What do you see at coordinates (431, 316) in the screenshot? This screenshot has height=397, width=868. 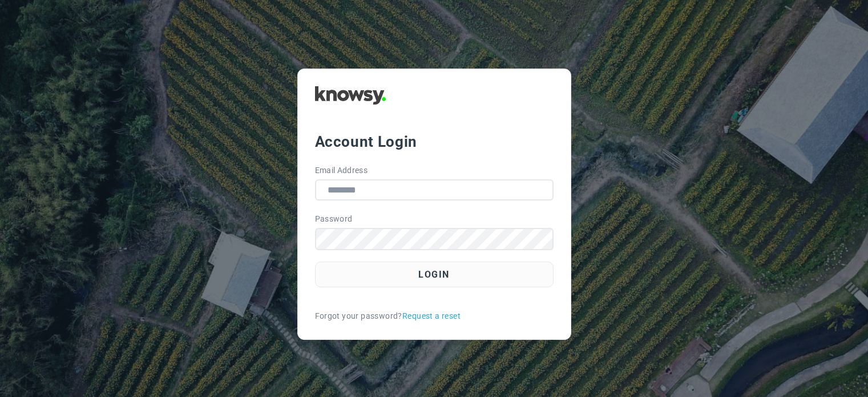 I see `a: Request a reset` at bounding box center [431, 316].